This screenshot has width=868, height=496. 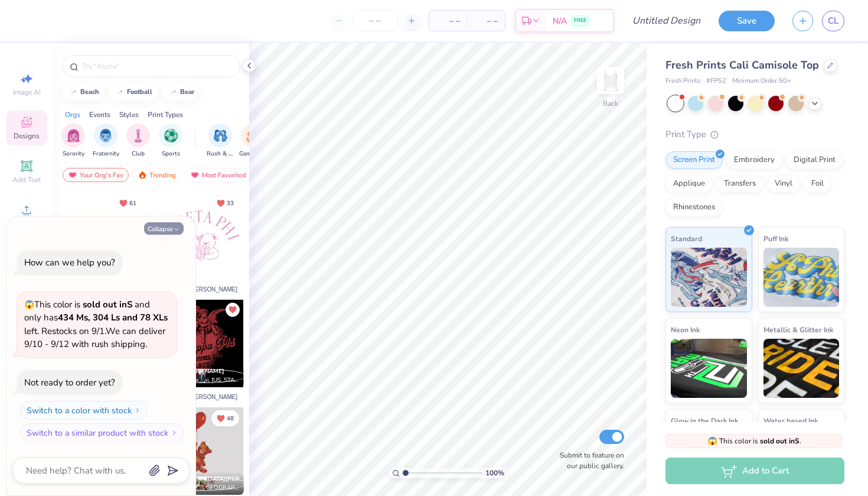 I want to click on div: Trending, so click(x=156, y=175).